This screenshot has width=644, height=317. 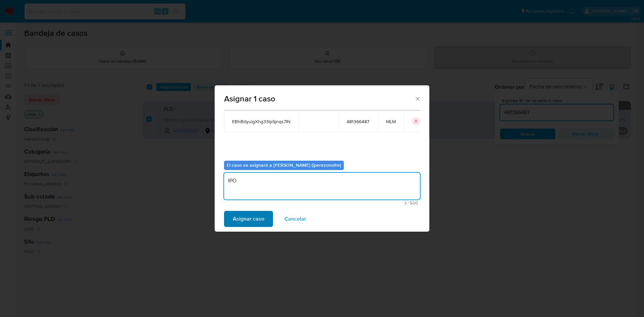 I want to click on span: Asignar 1 caso, so click(x=319, y=99).